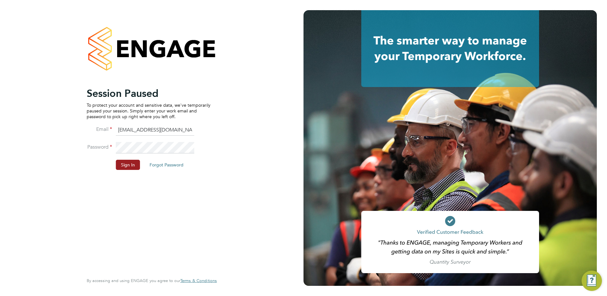 The width and height of the screenshot is (607, 296). Describe the element at coordinates (198, 280) in the screenshot. I see `span: Terms & Conditions` at that location.